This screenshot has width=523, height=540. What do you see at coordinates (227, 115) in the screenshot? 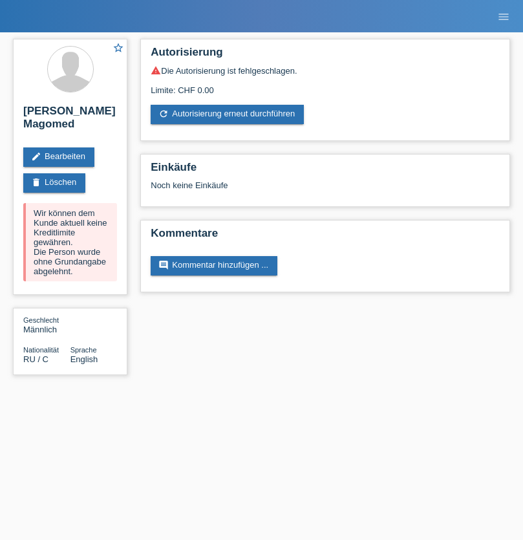
I see `a: refreshAutorisierung erneut durchführen` at bounding box center [227, 115].